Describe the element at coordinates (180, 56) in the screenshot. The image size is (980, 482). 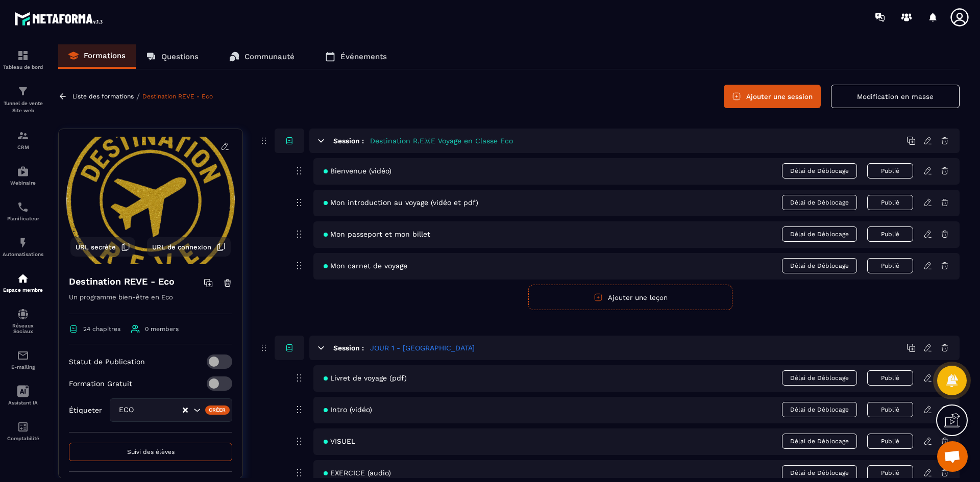
I see `p: Questions` at that location.